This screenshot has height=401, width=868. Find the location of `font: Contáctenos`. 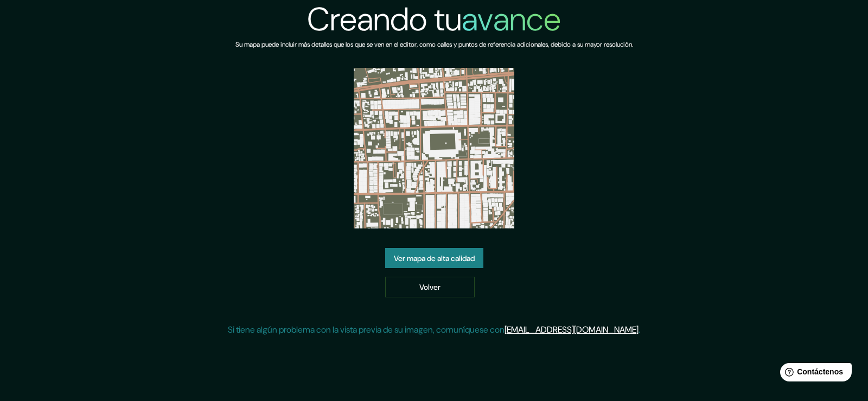

font: Contáctenos is located at coordinates (48, 13).